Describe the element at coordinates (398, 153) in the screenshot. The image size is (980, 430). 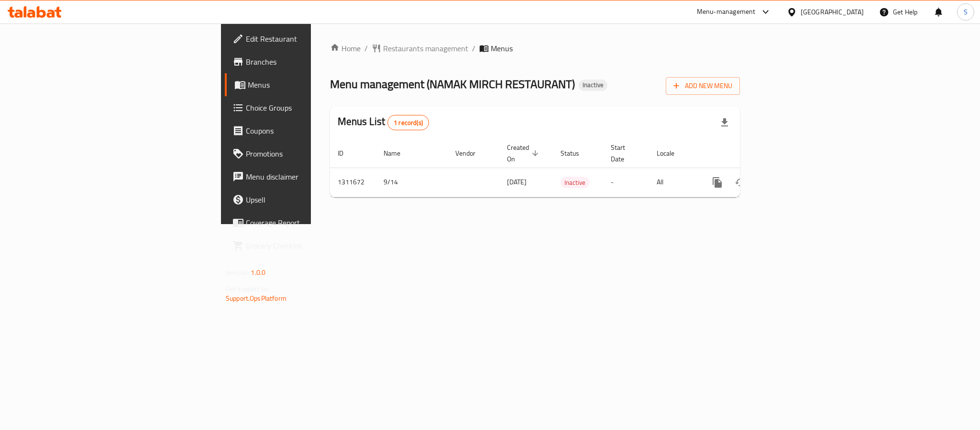
I see `span: Name` at that location.